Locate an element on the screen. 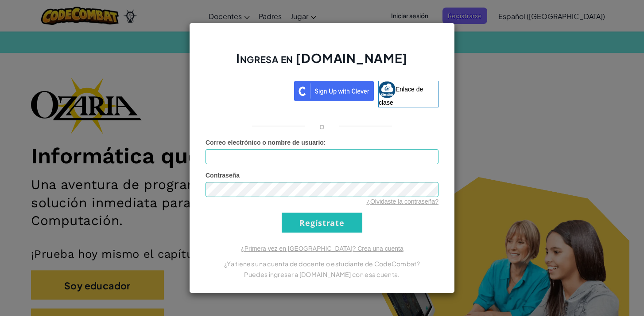 The image size is (644, 316). input: Regístrate is located at coordinates (322, 222).